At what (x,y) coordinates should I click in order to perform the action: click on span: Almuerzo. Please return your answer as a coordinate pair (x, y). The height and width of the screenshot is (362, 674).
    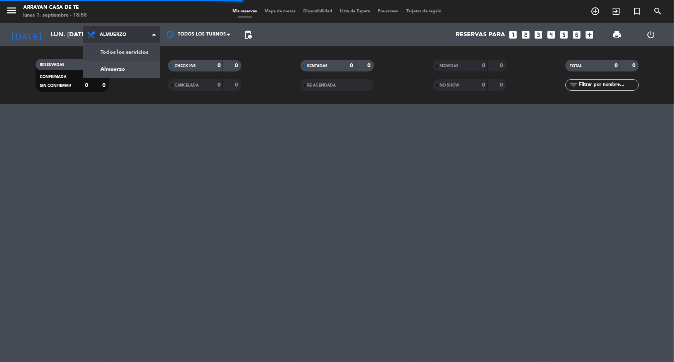
    Looking at the image, I should click on (113, 35).